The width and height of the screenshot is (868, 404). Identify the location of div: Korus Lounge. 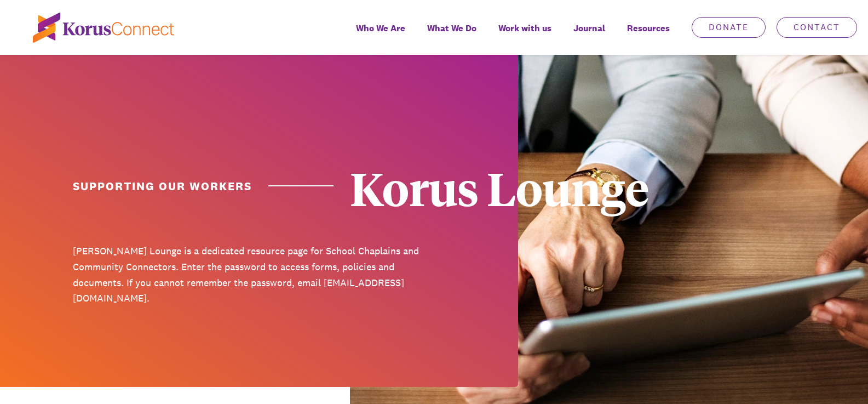
(526, 187).